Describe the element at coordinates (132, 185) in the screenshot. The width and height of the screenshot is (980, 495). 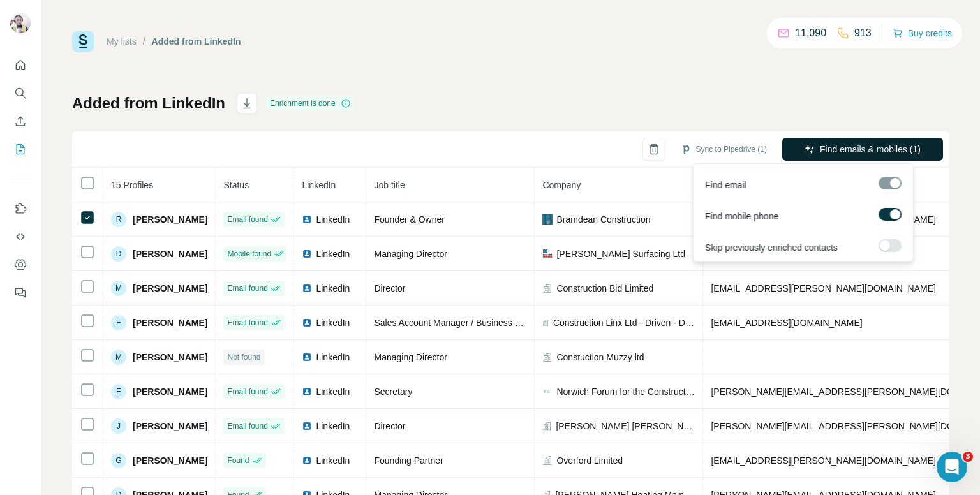
I see `span: 15 Profiles` at that location.